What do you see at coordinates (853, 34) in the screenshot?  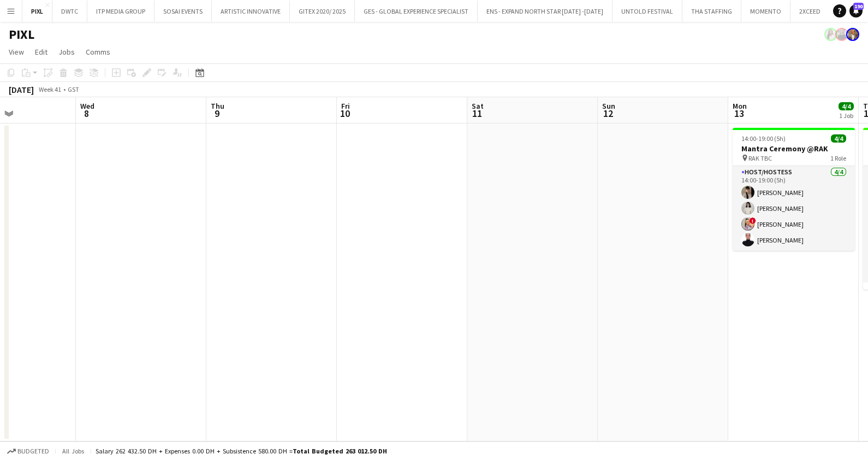 I see `app-user-avatar: Clinton Appel` at bounding box center [853, 34].